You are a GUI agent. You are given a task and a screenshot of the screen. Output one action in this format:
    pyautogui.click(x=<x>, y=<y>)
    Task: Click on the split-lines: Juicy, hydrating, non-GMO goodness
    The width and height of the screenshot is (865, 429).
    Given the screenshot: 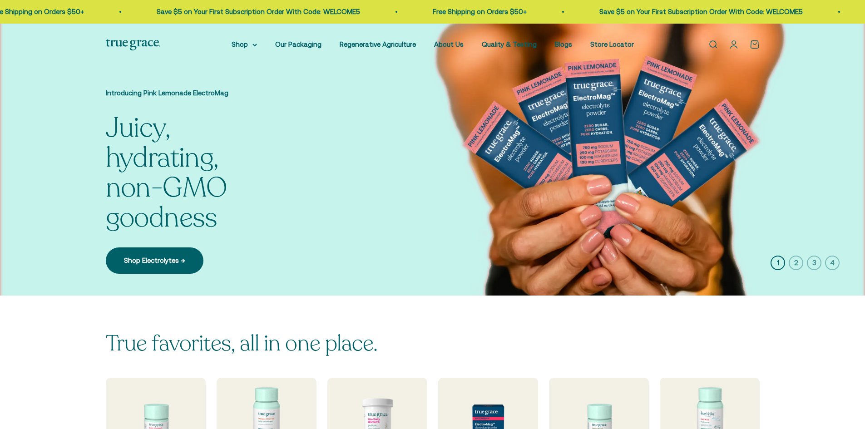 What is the action you would take?
    pyautogui.click(x=197, y=188)
    